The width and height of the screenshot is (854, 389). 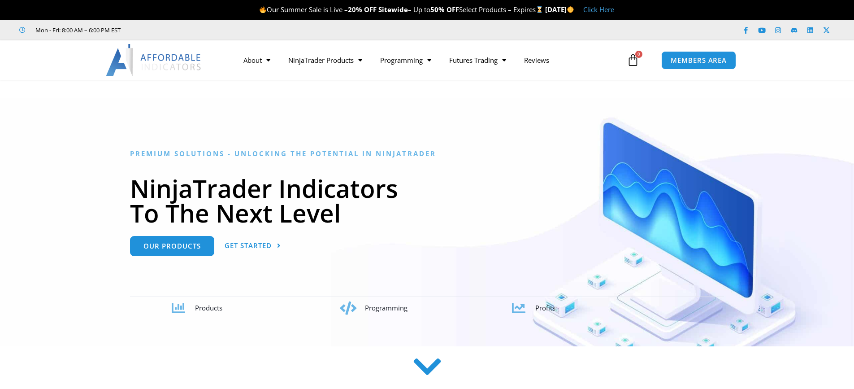 I want to click on span: MEMBERS AREA, so click(x=699, y=60).